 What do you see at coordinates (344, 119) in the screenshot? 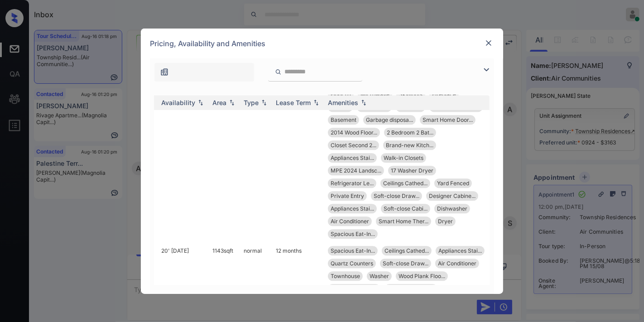
I see `span: Basement` at bounding box center [344, 119].